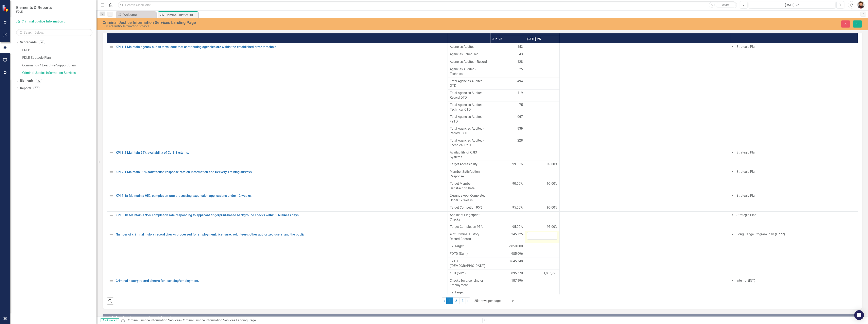  Describe the element at coordinates (517, 281) in the screenshot. I see `span: 187,896` at that location.